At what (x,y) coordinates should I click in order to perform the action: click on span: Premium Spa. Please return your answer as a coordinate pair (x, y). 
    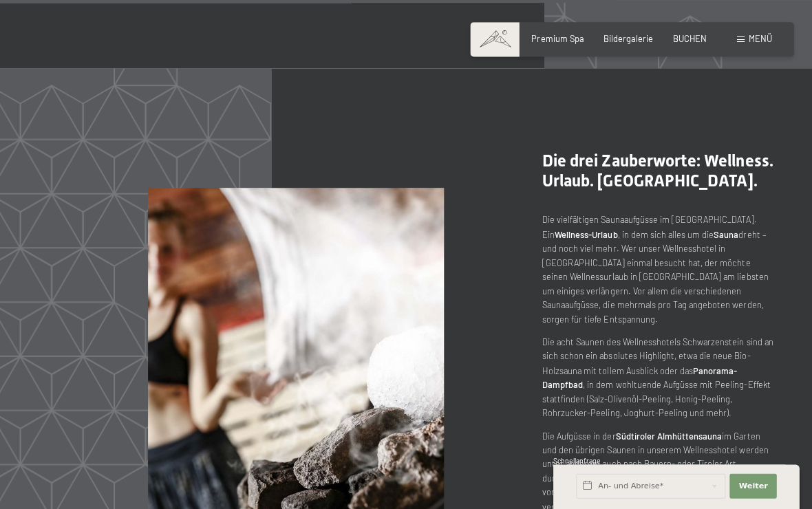
    Looking at the image, I should click on (556, 39).